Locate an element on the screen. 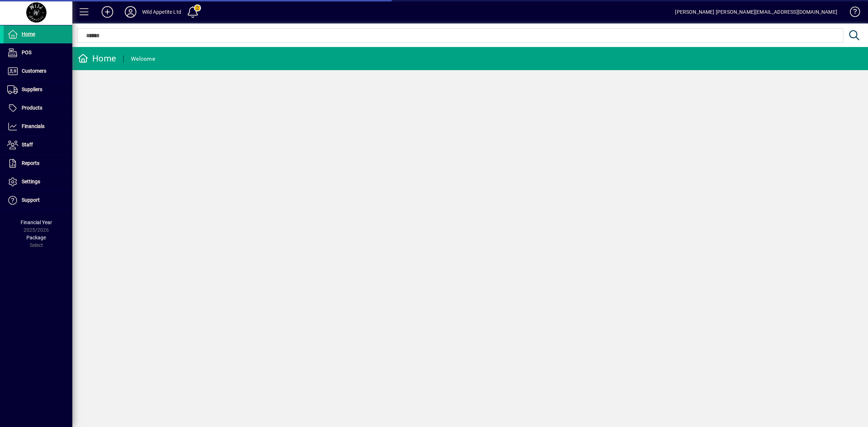  a: Staff is located at coordinates (38, 145).